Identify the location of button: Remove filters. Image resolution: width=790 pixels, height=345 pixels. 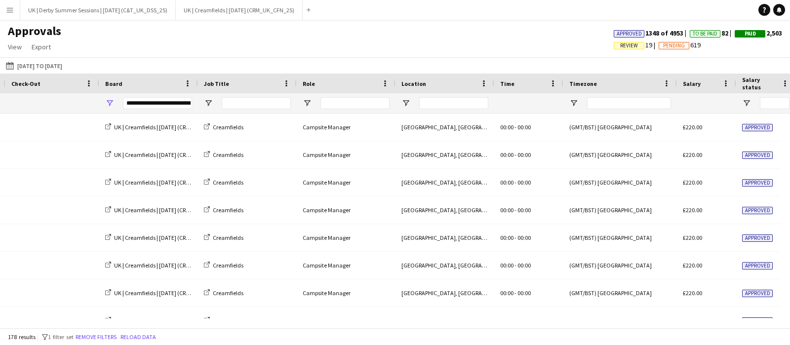
(96, 337).